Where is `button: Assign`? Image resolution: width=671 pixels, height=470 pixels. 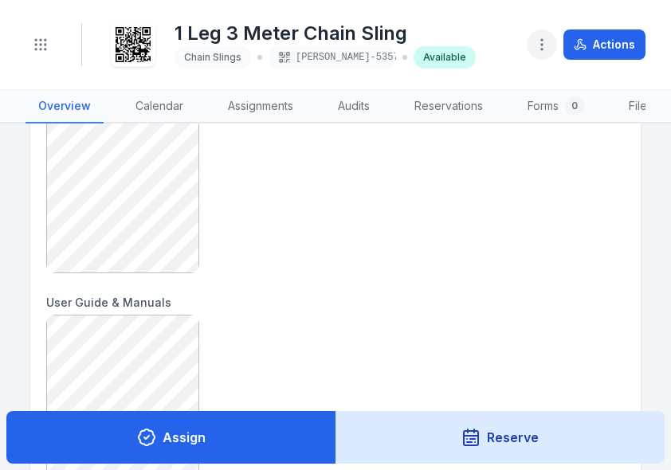 button: Assign is located at coordinates (171, 438).